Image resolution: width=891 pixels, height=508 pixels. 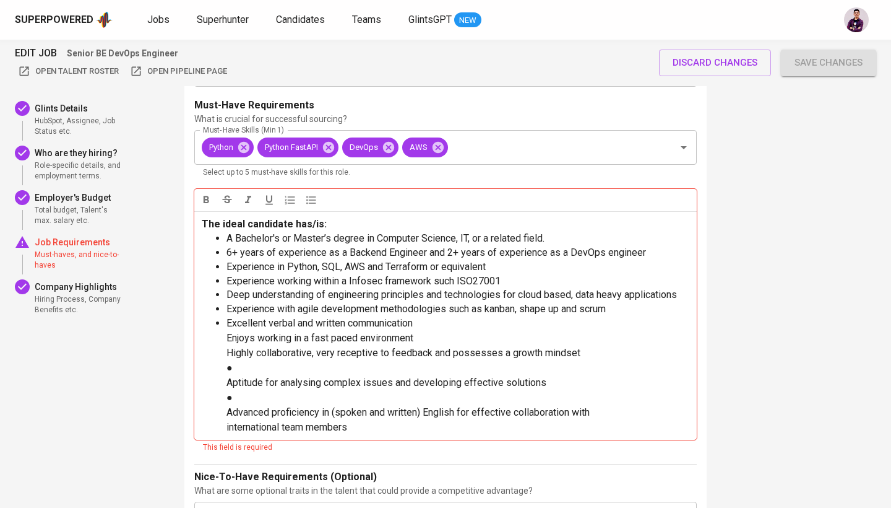 What do you see at coordinates (715, 63) in the screenshot?
I see `button: discard changes` at bounding box center [715, 63].